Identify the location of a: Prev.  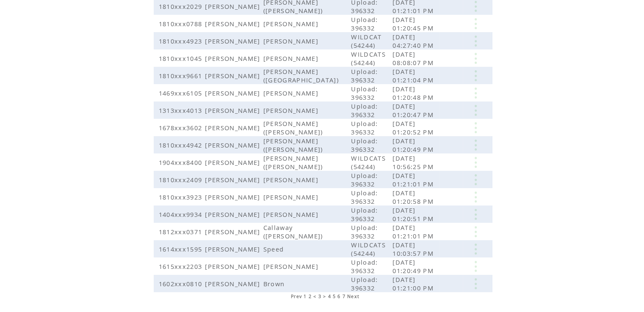
(296, 296).